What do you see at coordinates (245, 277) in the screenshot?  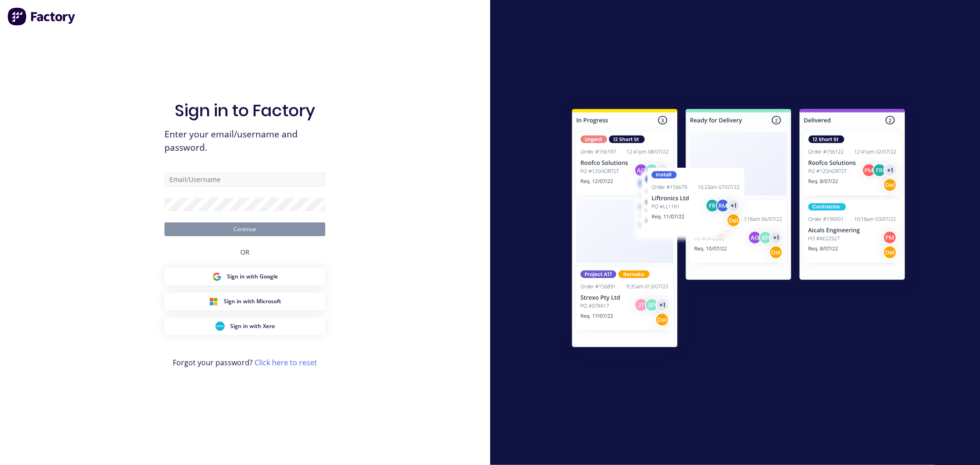 I see `button: Google Sign inSign in with Google` at bounding box center [245, 277].